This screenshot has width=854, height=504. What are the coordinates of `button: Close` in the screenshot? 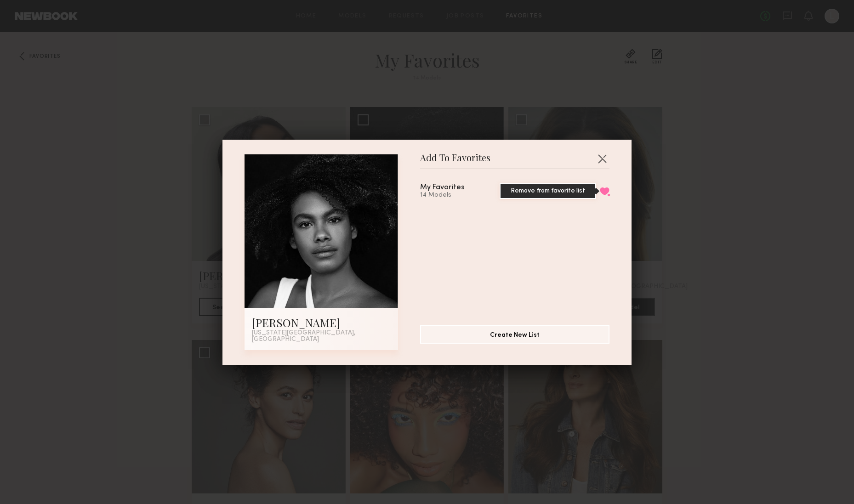 It's located at (603, 159).